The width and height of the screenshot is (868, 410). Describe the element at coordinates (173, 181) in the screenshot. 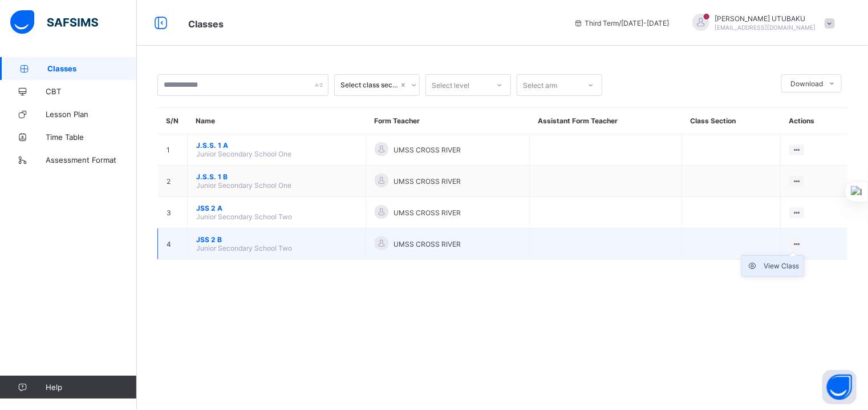

I see `td: 2` at that location.